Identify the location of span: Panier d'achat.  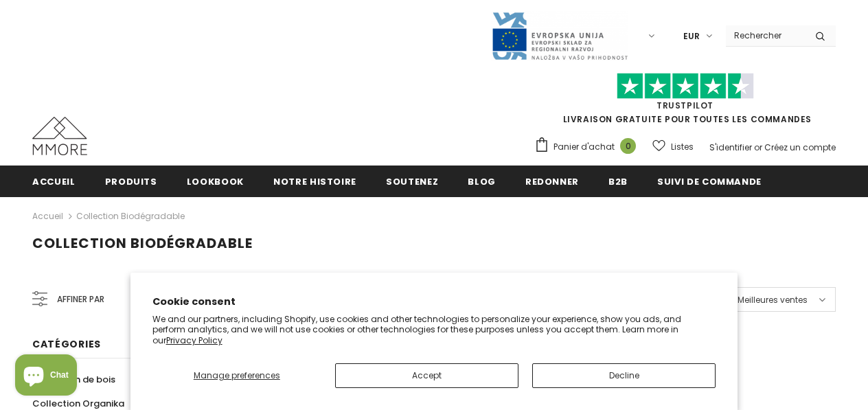
(584, 147).